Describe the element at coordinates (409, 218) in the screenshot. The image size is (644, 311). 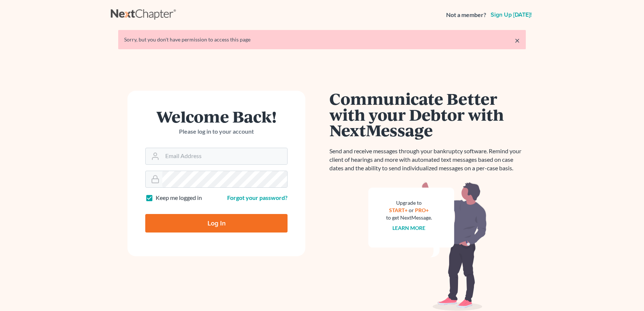
I see `div: to get NextMessage.` at that location.